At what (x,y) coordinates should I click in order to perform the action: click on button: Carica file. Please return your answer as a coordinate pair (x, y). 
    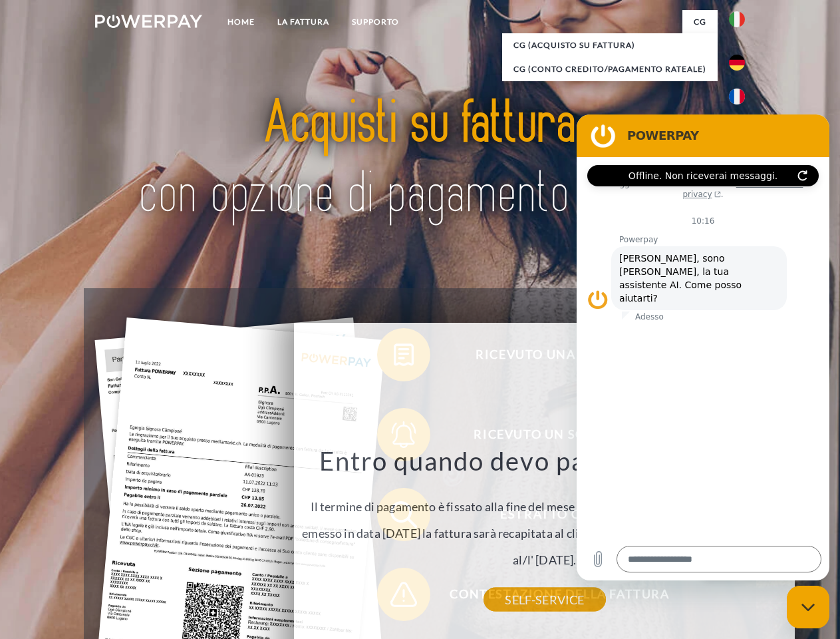
    Looking at the image, I should click on (22, 444).